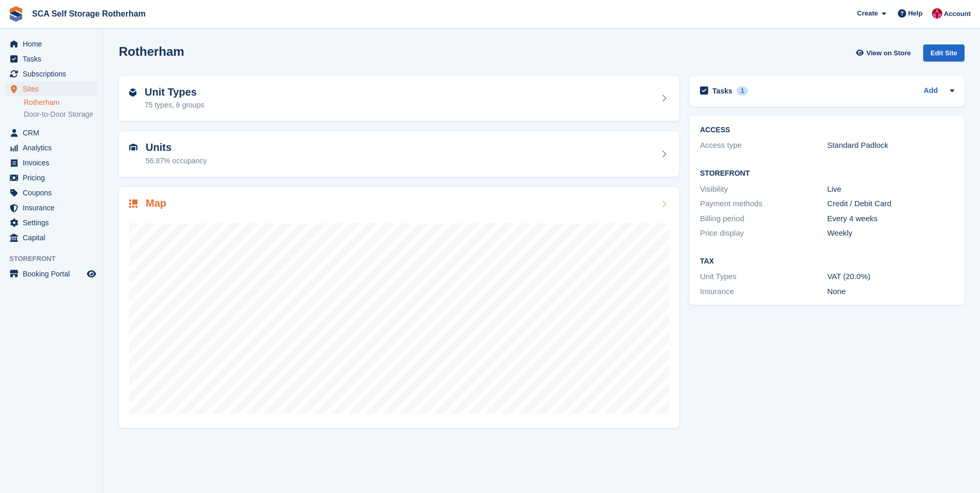 This screenshot has height=493, width=980. What do you see at coordinates (54, 193) in the screenshot?
I see `span: Coupons` at bounding box center [54, 193].